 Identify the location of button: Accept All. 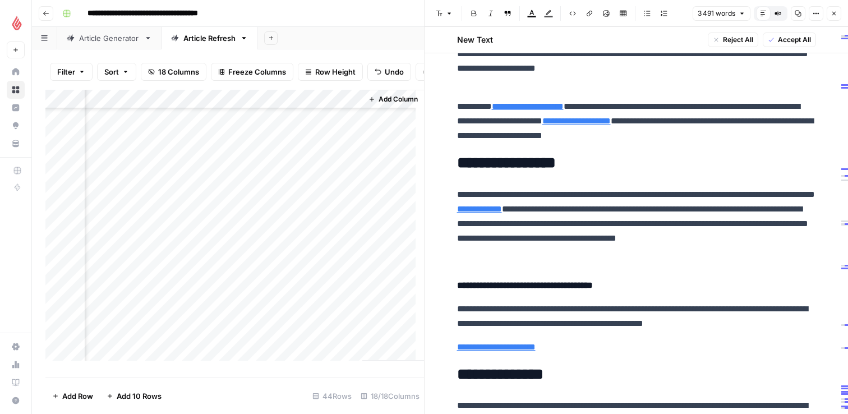
(789, 40).